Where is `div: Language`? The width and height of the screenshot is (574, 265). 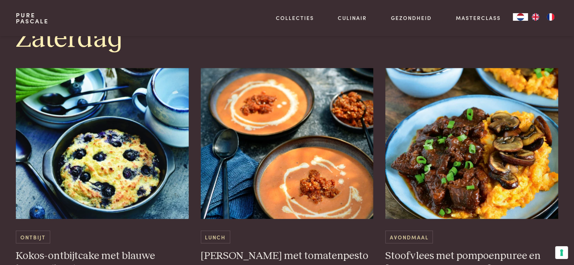
div: Language is located at coordinates (520, 17).